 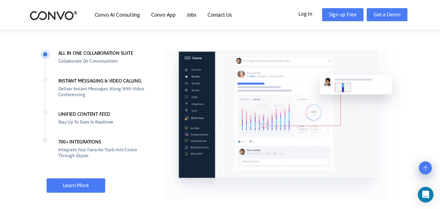 I want to click on li: UNIFIED CONTENT FEED, so click(x=96, y=124).